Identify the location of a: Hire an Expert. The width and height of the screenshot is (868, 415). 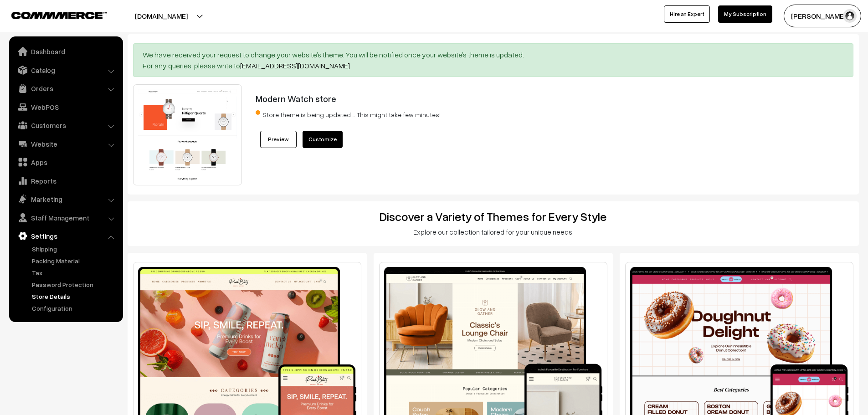
(687, 14).